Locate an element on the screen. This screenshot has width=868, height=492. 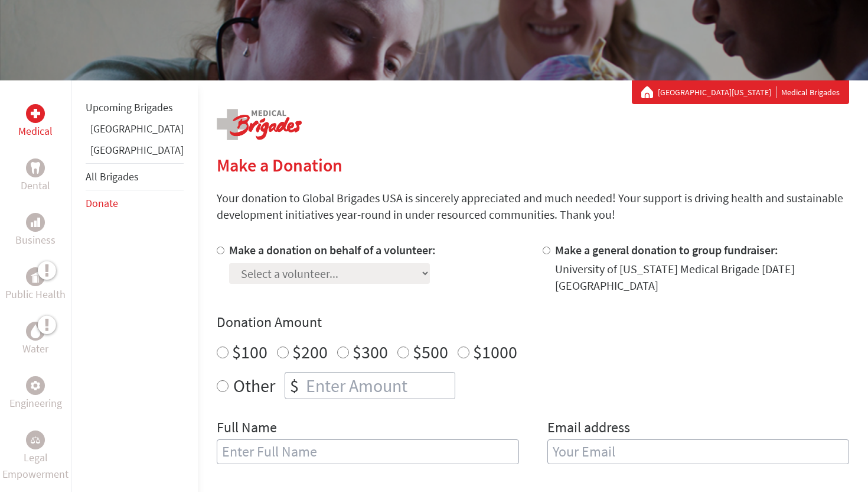
img: Medical is located at coordinates (35, 113).